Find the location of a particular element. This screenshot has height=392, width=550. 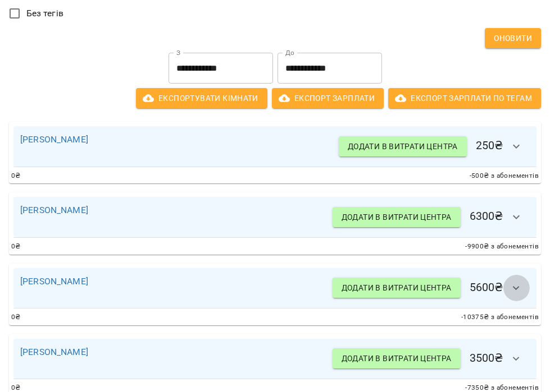

span: -9900 ₴ з абонементів is located at coordinates (502, 247).